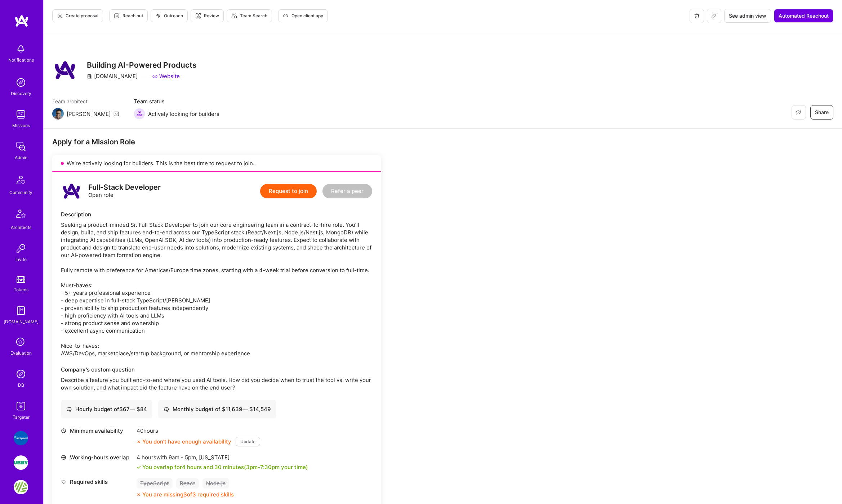  I want to click on img: Skill Targeter, so click(20, 406).